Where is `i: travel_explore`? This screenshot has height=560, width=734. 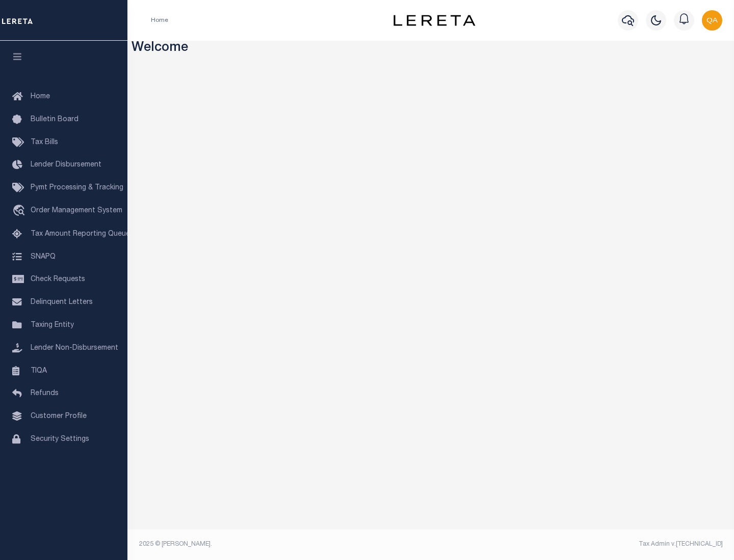 i: travel_explore is located at coordinates (21, 211).